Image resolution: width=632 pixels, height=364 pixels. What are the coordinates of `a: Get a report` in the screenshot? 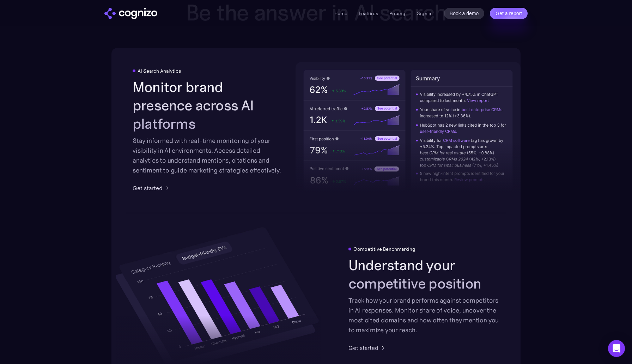 It's located at (509, 13).